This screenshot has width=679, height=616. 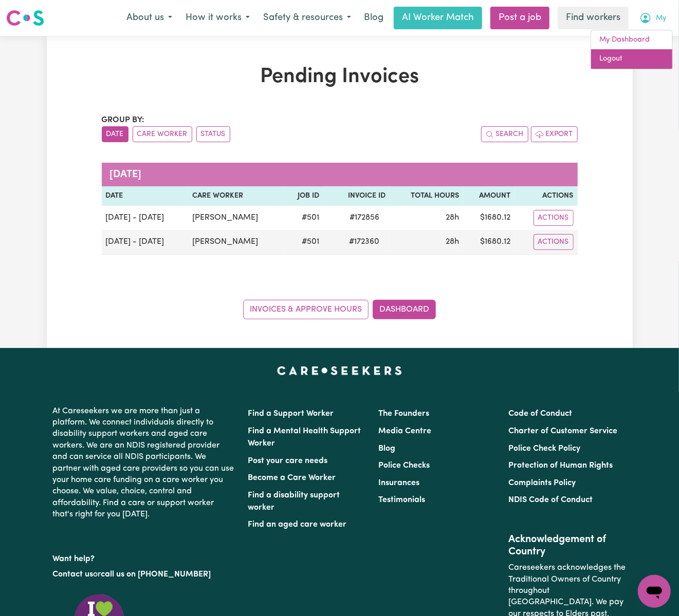 I want to click on a: Find an aged care worker, so click(x=297, y=525).